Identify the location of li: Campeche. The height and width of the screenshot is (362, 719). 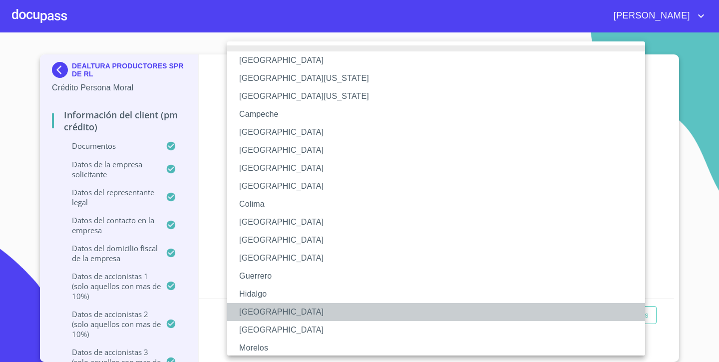
(436, 114).